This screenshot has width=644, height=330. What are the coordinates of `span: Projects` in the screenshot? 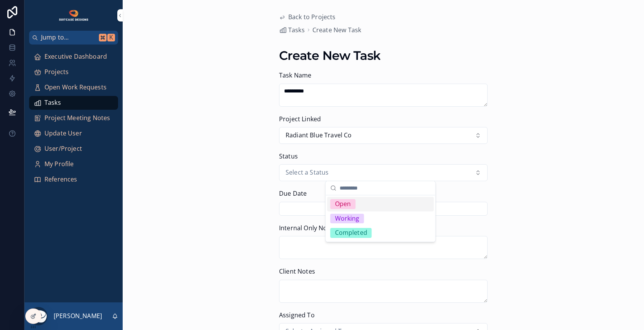 It's located at (56, 72).